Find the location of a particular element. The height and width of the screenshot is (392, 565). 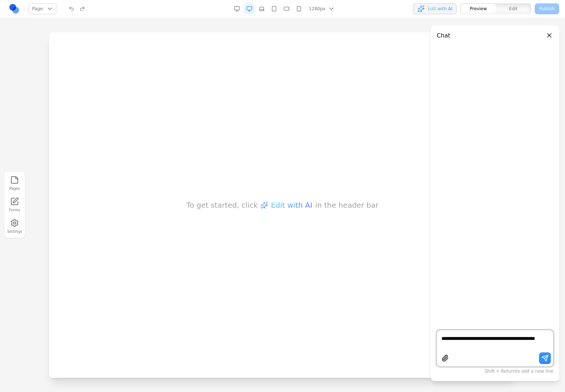

h3: Chat is located at coordinates (443, 35).